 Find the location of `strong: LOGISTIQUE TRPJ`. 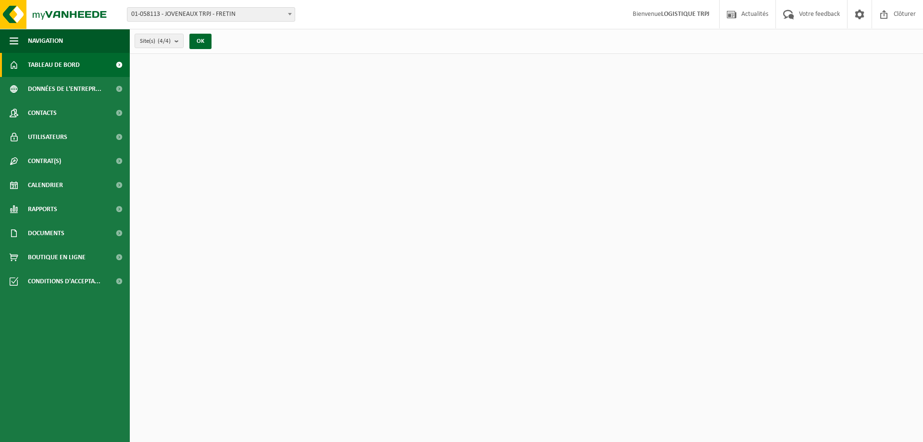

strong: LOGISTIQUE TRPJ is located at coordinates (685, 14).